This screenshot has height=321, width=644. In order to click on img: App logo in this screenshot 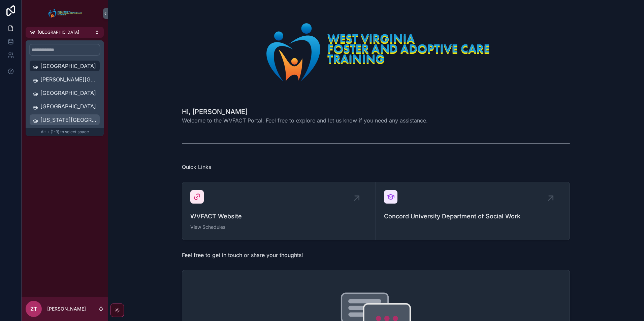, I will do `click(65, 14)`.